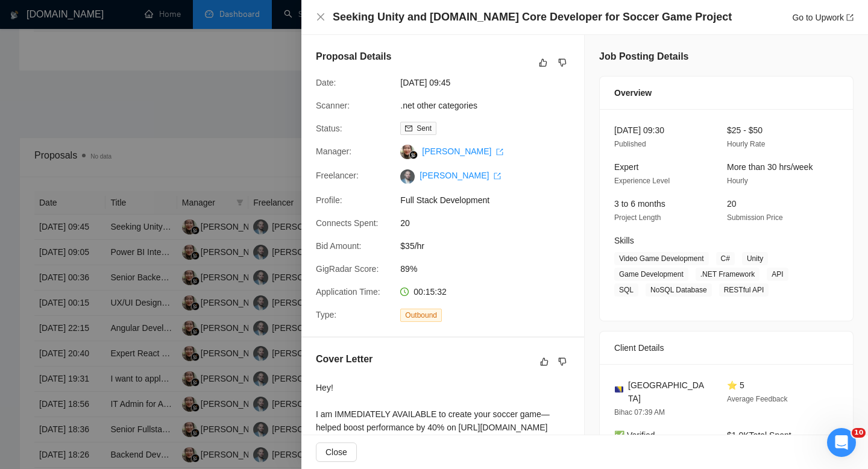  I want to click on span: 3 to 6 months, so click(639, 204).